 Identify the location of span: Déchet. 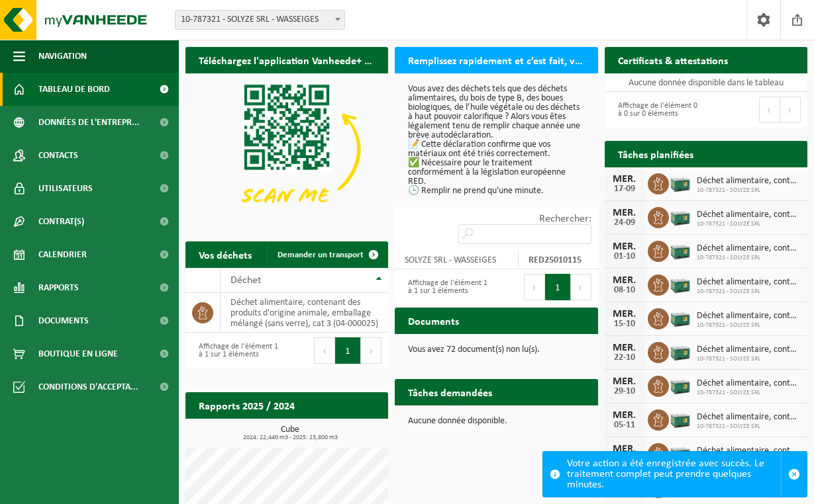
(246, 281).